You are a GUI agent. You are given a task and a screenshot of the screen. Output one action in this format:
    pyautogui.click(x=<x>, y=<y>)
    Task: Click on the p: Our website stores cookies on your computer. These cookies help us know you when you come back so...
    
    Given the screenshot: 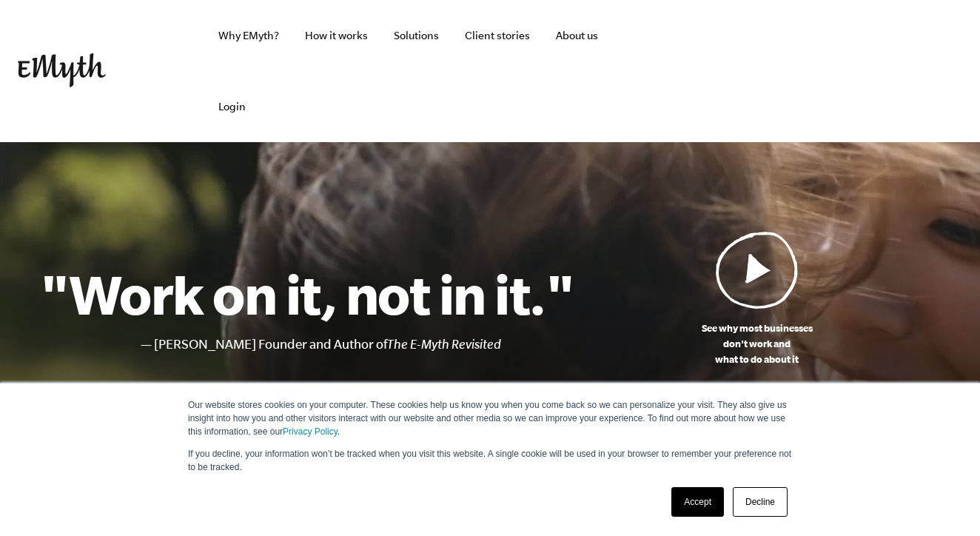 What is the action you would take?
    pyautogui.click(x=490, y=418)
    